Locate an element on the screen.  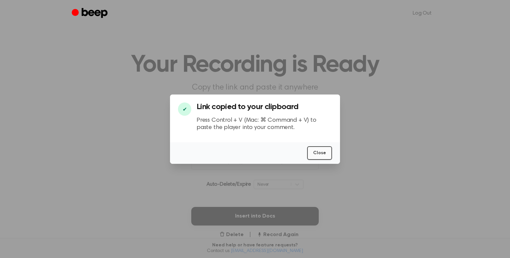
p: Press Control + V (Mac: ⌘ Command + V) to paste the player into your comment. is located at coordinates (264, 124).